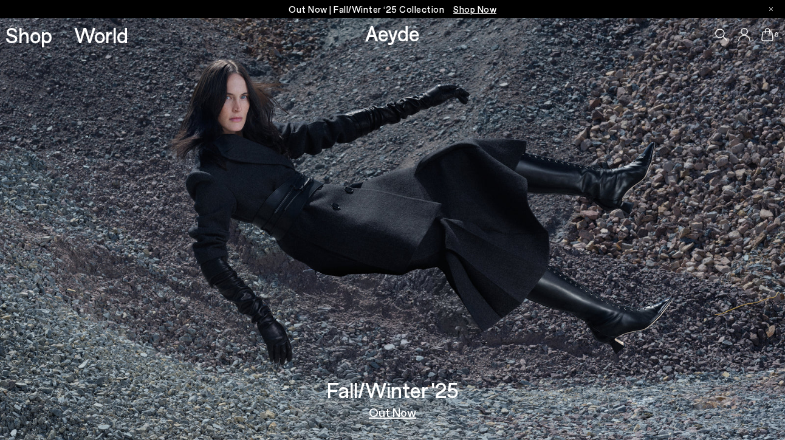 The image size is (785, 440). I want to click on span: 0, so click(777, 35).